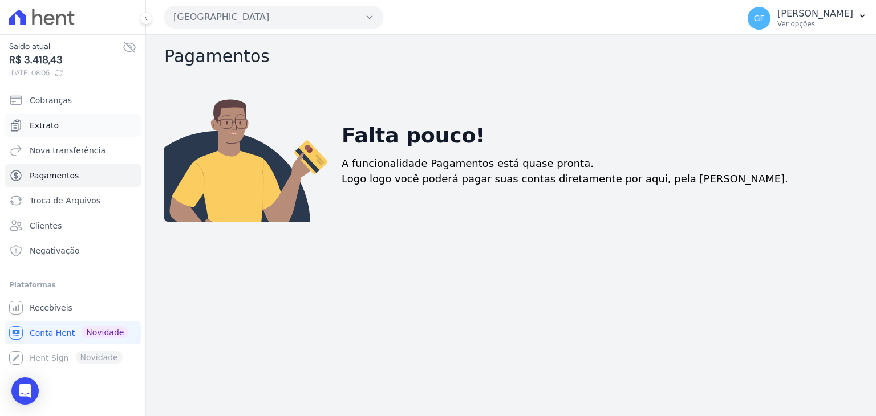  I want to click on a: Conta Hent Novidade, so click(72, 333).